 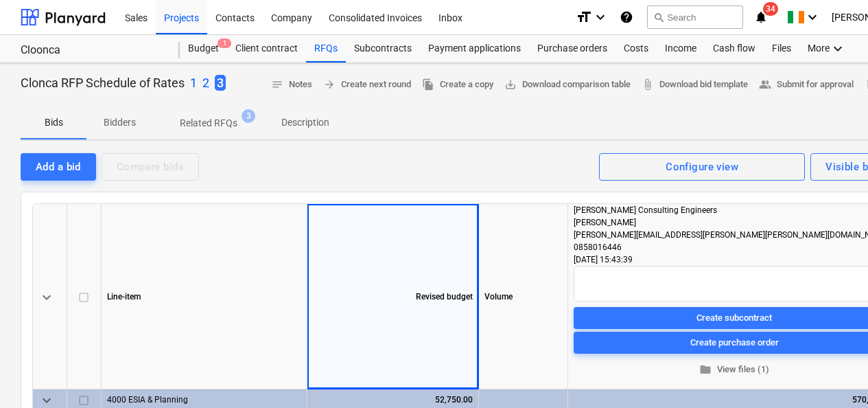 What do you see at coordinates (782, 48) in the screenshot?
I see `div: Files` at bounding box center [782, 48].